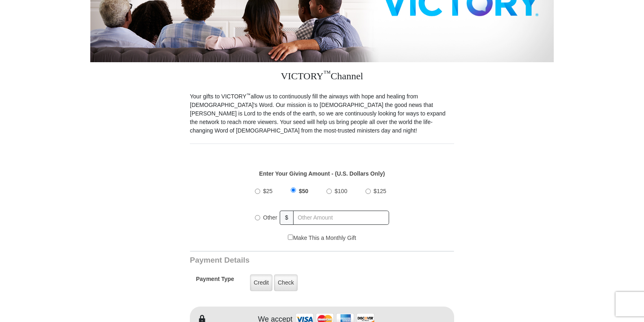  I want to click on span: $50, so click(304, 191).